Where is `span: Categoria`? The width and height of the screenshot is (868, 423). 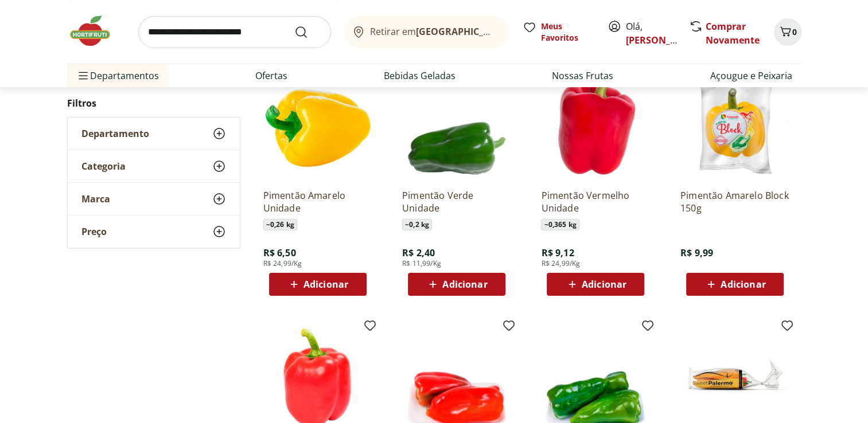 span: Categoria is located at coordinates (103, 166).